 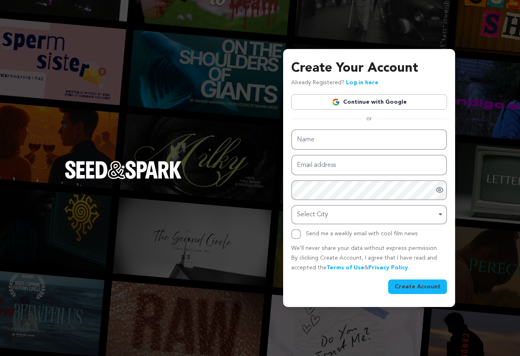 I want to click on a: Continue with Google, so click(x=369, y=102).